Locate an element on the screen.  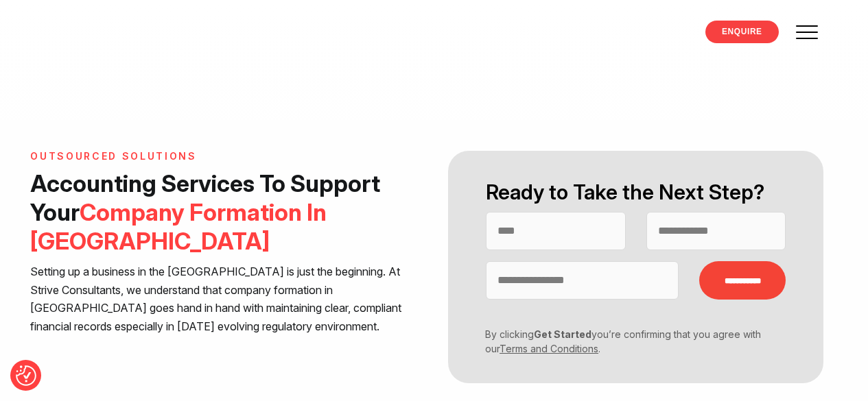
h1: Accounting Services To Support Your is located at coordinates (224, 212).